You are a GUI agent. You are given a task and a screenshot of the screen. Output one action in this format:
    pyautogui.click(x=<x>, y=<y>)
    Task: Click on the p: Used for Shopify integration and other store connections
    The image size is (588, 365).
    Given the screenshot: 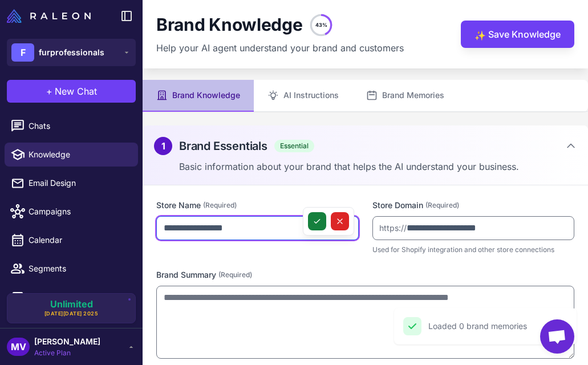 What is the action you would take?
    pyautogui.click(x=473, y=250)
    